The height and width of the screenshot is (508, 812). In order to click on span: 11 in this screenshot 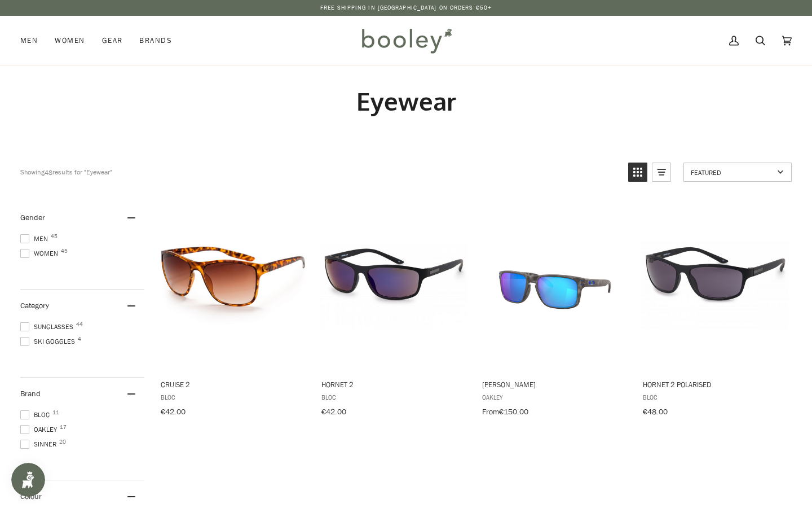, I will do `click(56, 412)`.